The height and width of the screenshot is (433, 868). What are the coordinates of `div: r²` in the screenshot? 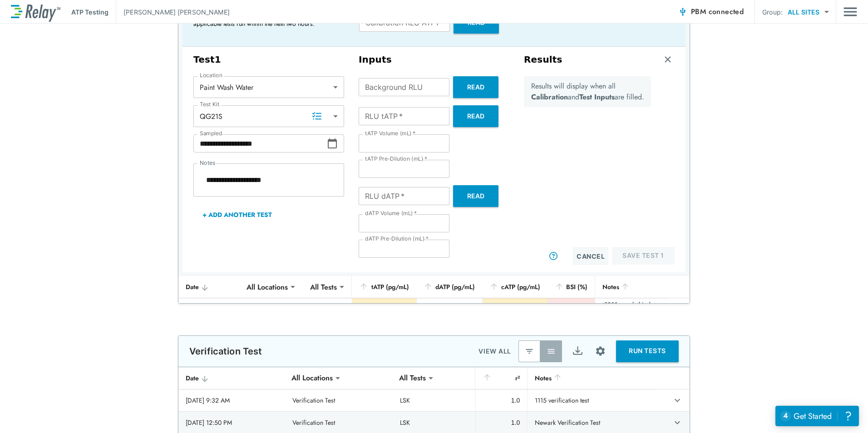 It's located at (501, 378).